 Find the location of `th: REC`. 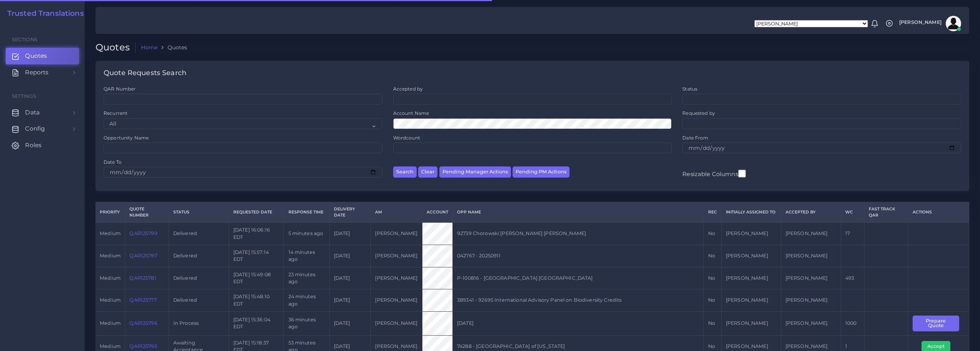

th: REC is located at coordinates (712, 212).